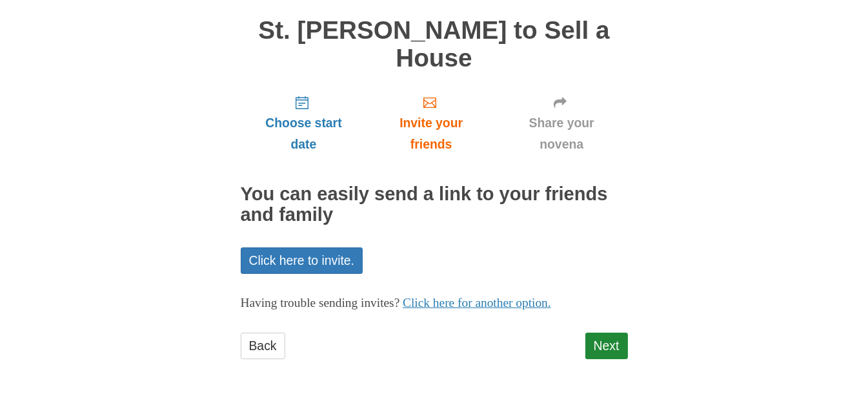  What do you see at coordinates (435, 205) in the screenshot?
I see `h2: You can easily send a link to your friends and family` at bounding box center [435, 205].